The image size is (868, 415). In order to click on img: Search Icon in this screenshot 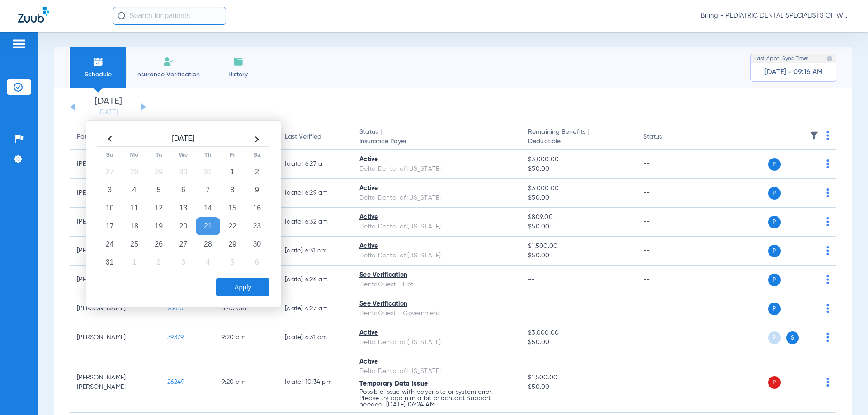, I will do `click(122, 16)`.